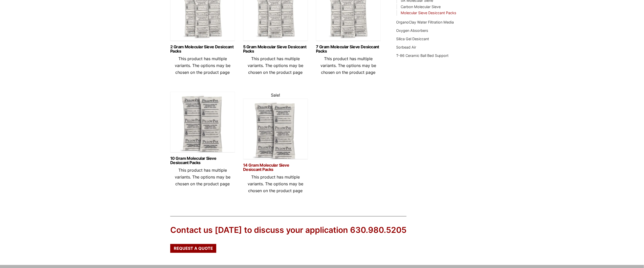 The height and width of the screenshot is (268, 644). I want to click on a: Silica Gel Desiccant, so click(413, 39).